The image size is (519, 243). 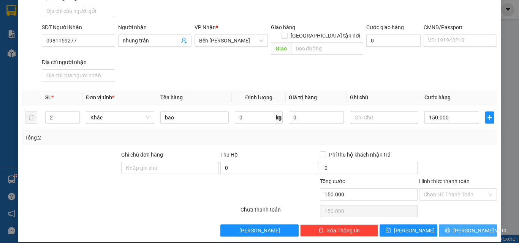 I want to click on input: Địa chỉ của người nhận, so click(x=78, y=76).